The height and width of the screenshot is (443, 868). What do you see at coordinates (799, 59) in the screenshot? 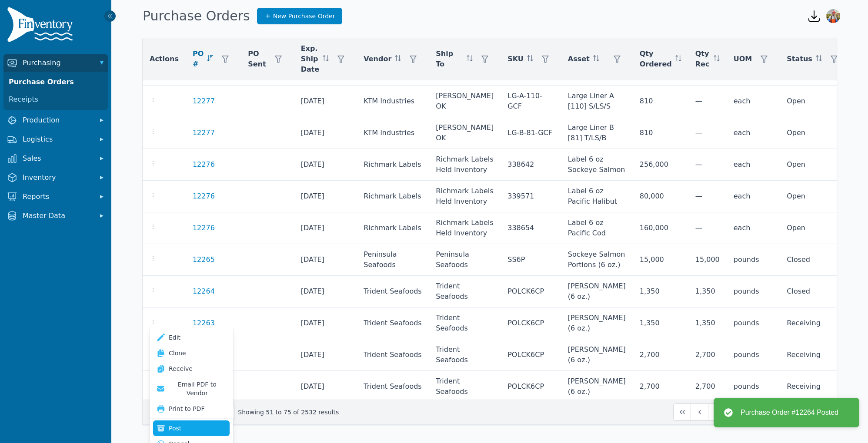
I see `span: Status` at bounding box center [799, 59].